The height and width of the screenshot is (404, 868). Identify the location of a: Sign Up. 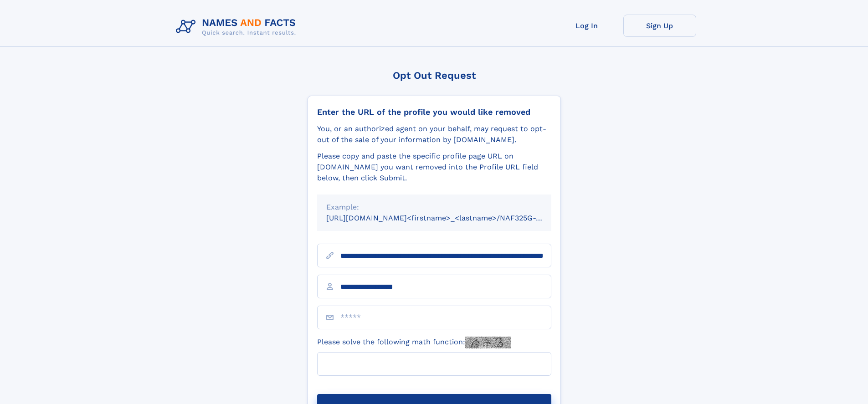
(659, 25).